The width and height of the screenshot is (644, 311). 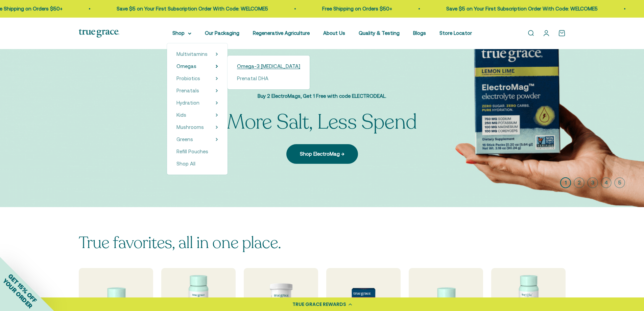 I want to click on a: Blogs, so click(x=419, y=32).